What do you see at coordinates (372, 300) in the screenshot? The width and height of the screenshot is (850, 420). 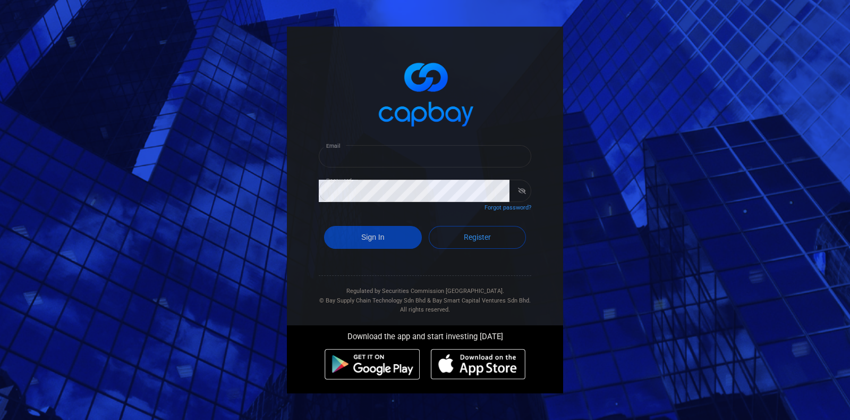 I see `span: © Bay Supply Chain Technology Sdn Bhd` at bounding box center [372, 300].